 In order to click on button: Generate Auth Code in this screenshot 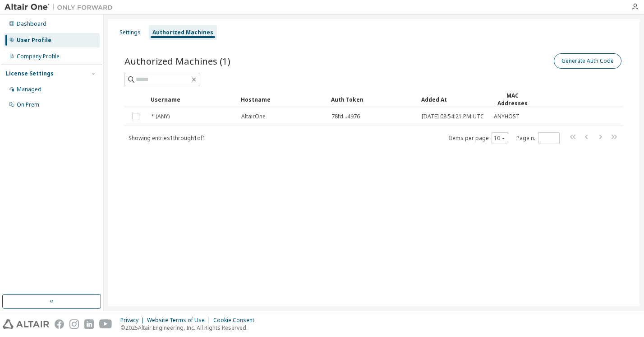, I will do `click(588, 61)`.